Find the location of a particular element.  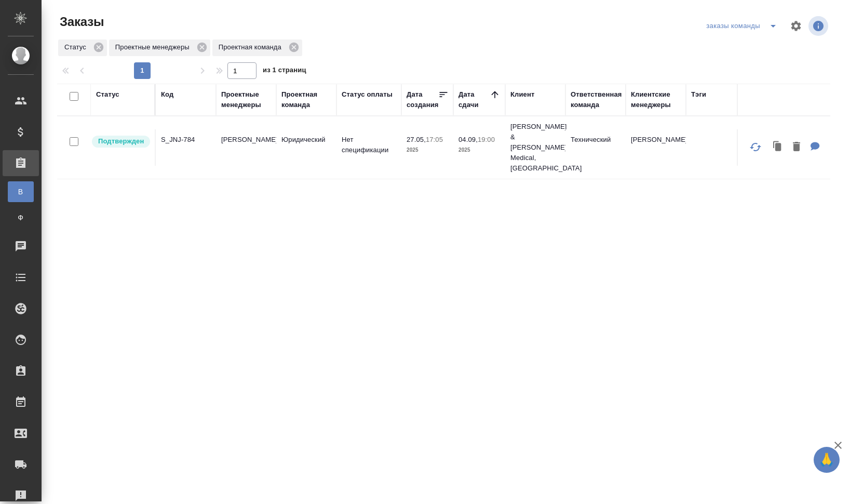

p: 17:05 is located at coordinates (434, 139).